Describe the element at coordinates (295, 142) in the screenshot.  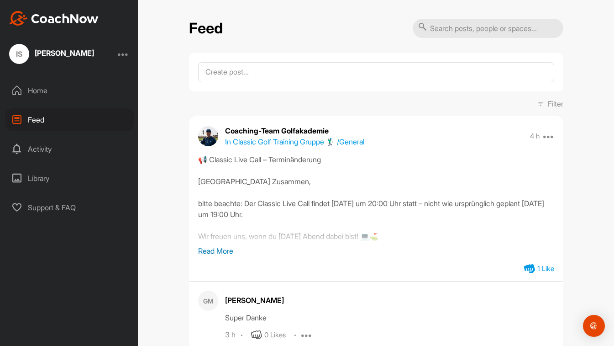
I see `p: In Classic Golf Training Gruppe 🏌️‍♂️ / General` at that location.